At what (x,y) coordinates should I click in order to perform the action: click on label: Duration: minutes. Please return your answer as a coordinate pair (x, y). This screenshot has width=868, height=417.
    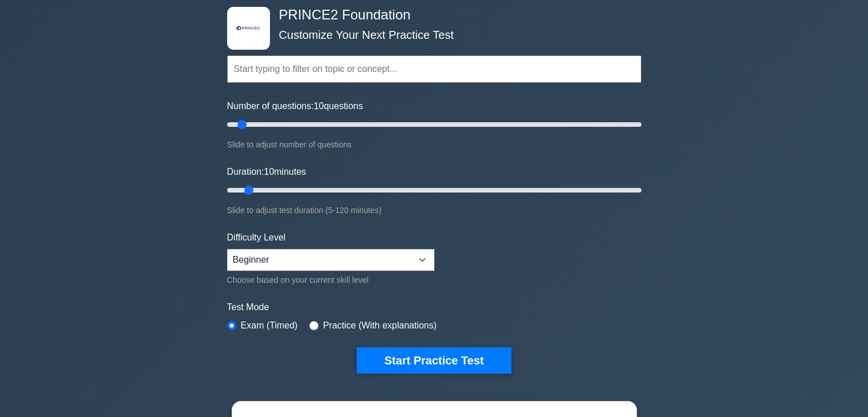
    Looking at the image, I should click on (266, 172).